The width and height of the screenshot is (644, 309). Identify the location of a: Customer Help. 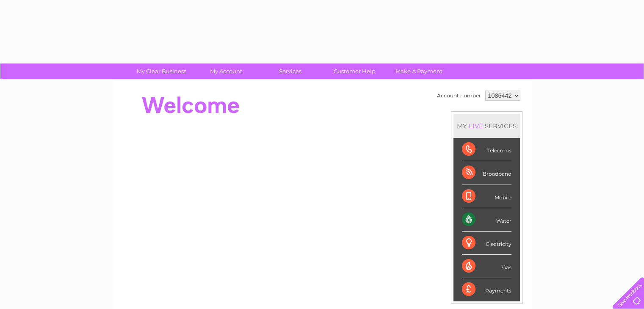
(354, 71).